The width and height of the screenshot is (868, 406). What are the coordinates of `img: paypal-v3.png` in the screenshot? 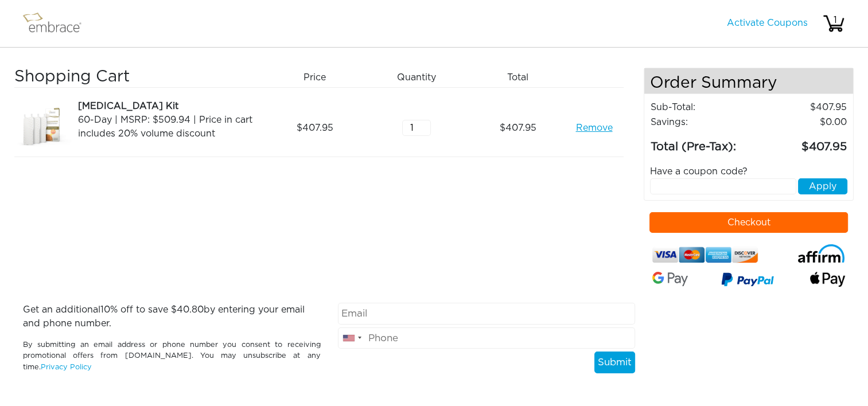 It's located at (748, 280).